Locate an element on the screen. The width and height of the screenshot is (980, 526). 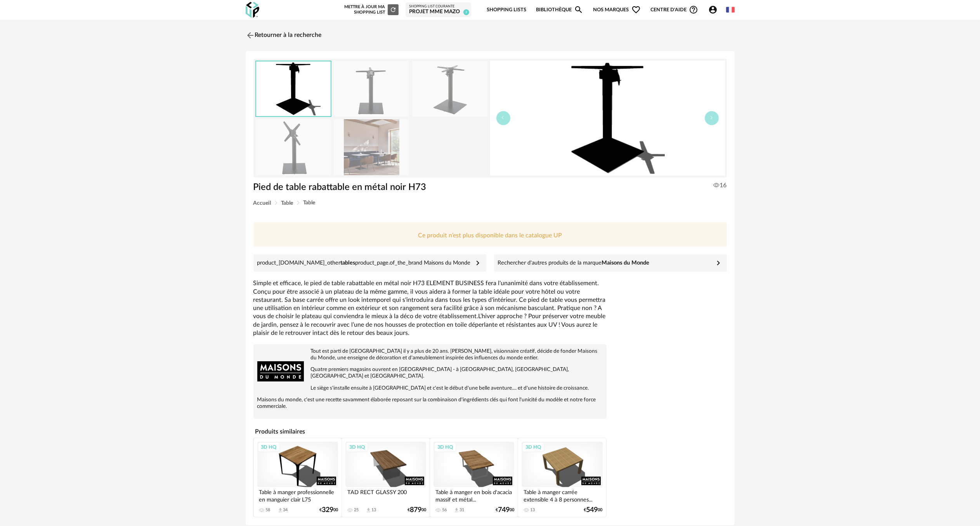
a: Retourner à la recherche is located at coordinates (284, 35).